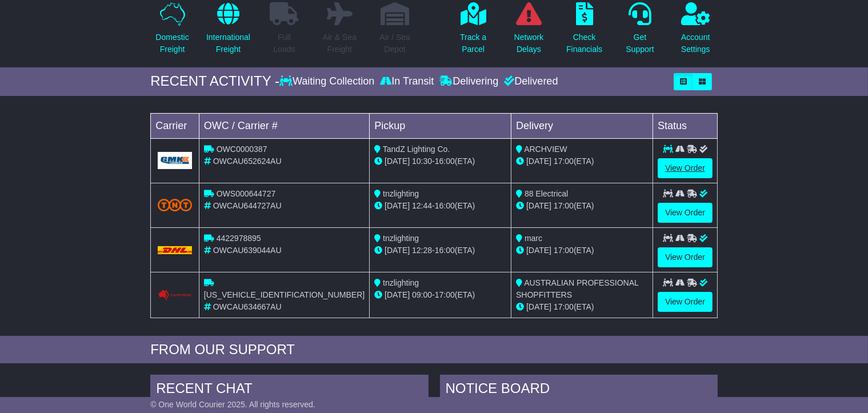 The height and width of the screenshot is (413, 868). What do you see at coordinates (238, 238) in the screenshot?
I see `span: 4422978895` at bounding box center [238, 238].